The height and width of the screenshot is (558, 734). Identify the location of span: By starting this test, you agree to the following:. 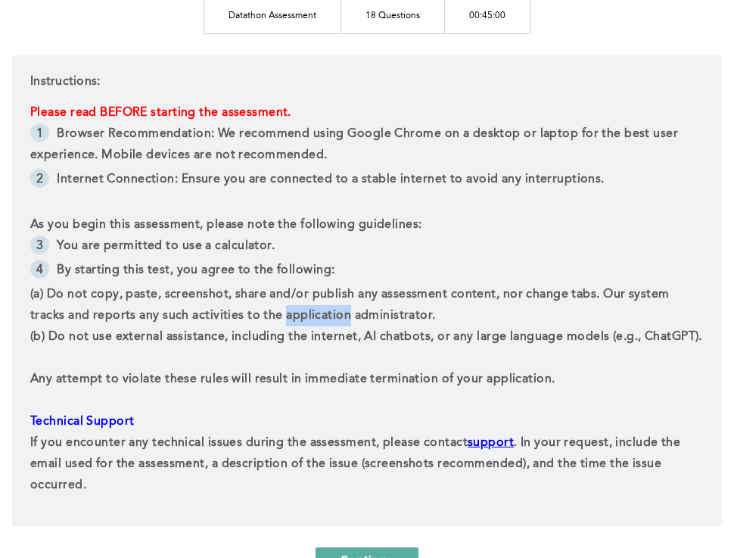
(195, 270).